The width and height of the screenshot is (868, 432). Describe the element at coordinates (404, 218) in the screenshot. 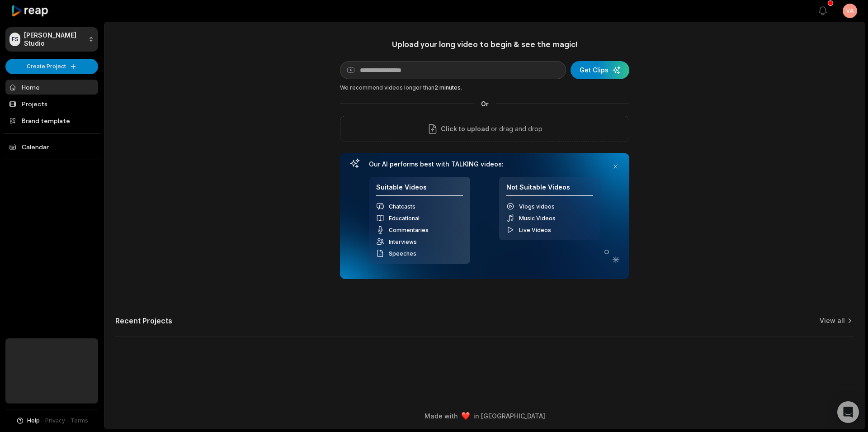

I see `span: Educational` at that location.